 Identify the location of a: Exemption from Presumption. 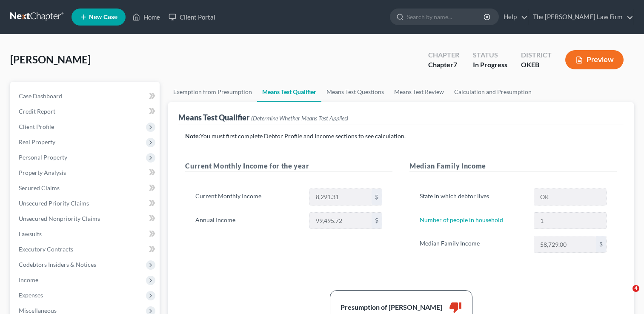
(212, 92).